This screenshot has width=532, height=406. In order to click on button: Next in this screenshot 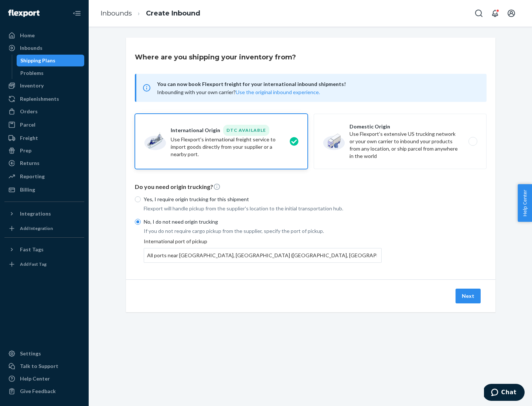, I will do `click(468, 296)`.